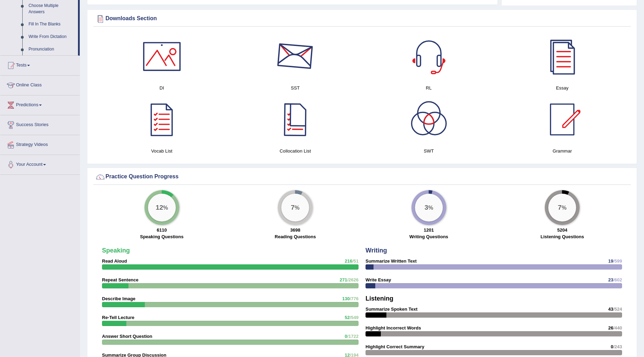  I want to click on span: 23, so click(611, 280).